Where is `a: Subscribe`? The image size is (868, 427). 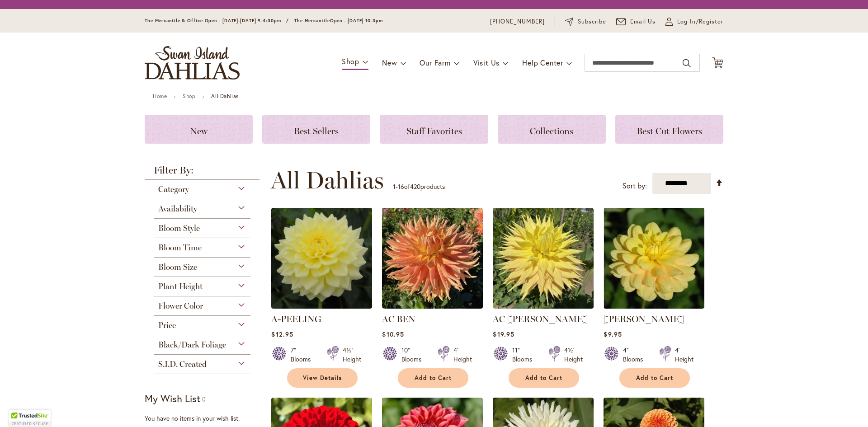
a: Subscribe is located at coordinates (586, 21).